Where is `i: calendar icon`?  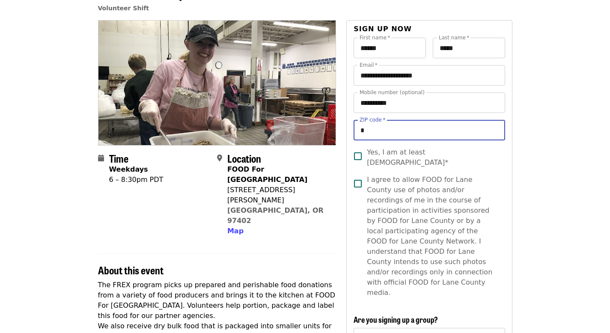 i: calendar icon is located at coordinates (101, 158).